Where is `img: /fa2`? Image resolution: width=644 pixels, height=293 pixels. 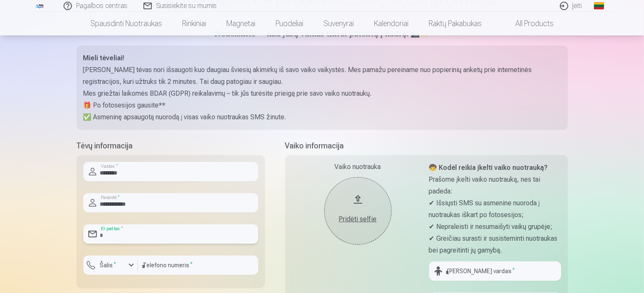 img: /fa2 is located at coordinates (40, 6).